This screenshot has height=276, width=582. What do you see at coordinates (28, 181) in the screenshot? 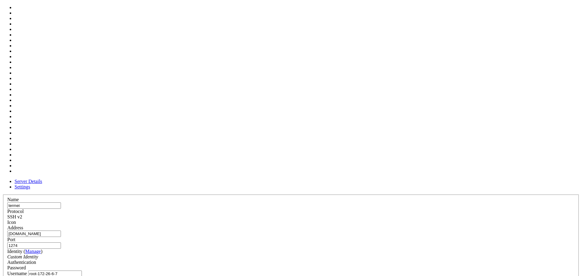
I see `span: Server Details` at bounding box center [28, 181].